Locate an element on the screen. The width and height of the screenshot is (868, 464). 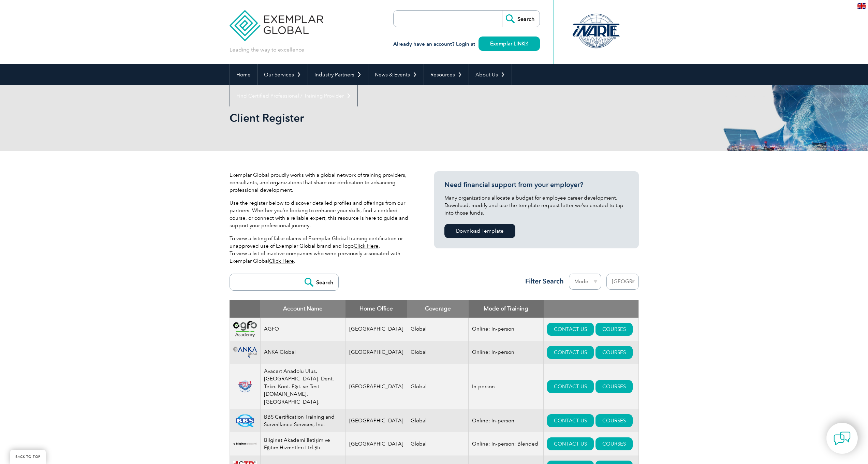
a: About Us is located at coordinates (490, 75).